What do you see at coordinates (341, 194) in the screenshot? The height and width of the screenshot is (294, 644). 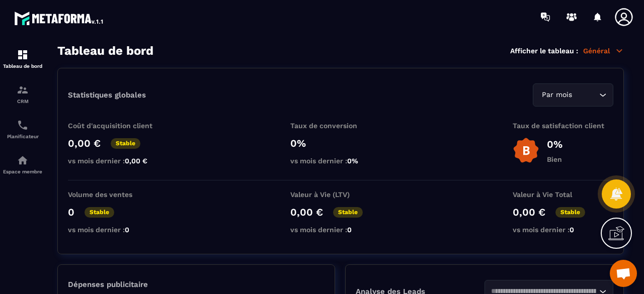 I see `p: Valeur à Vie (LTV)` at bounding box center [341, 194].